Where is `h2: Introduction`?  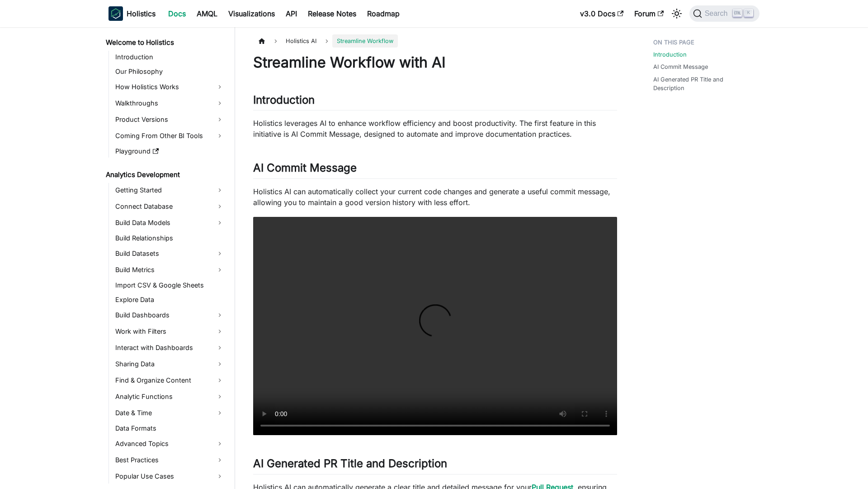
h2: Introduction is located at coordinates (435, 102).